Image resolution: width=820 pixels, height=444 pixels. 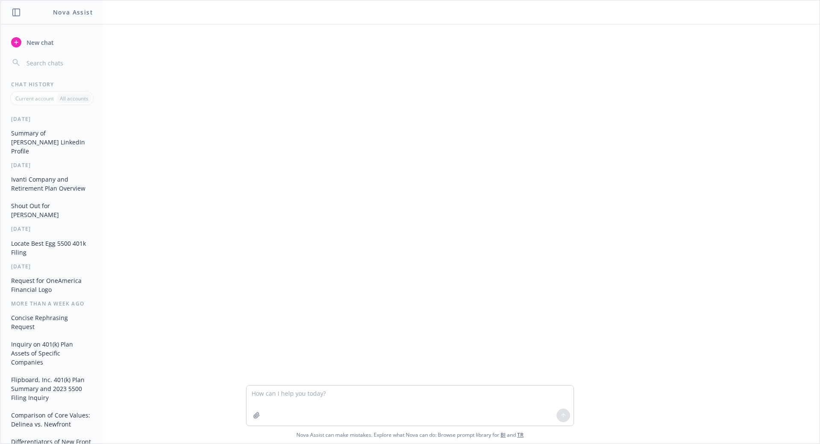 What do you see at coordinates (52, 303) in the screenshot?
I see `div: More than a week ago` at bounding box center [52, 303].